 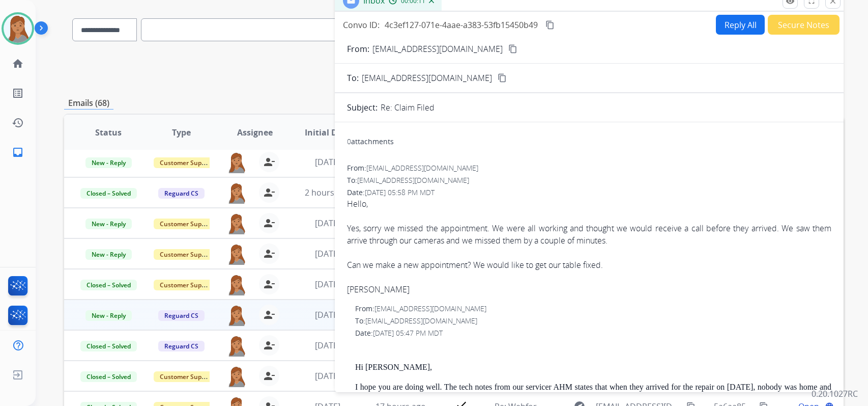 What do you see at coordinates (88, 103) in the screenshot?
I see `p: Emails (68)` at bounding box center [88, 103].